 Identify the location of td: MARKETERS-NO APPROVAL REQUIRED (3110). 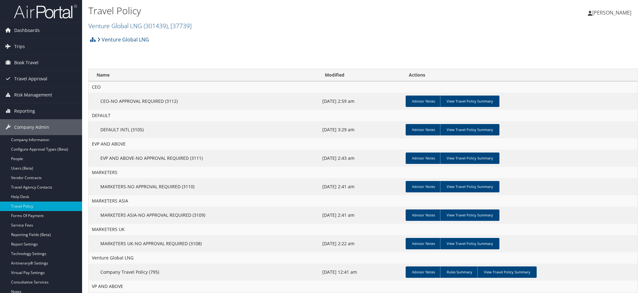
(204, 187).